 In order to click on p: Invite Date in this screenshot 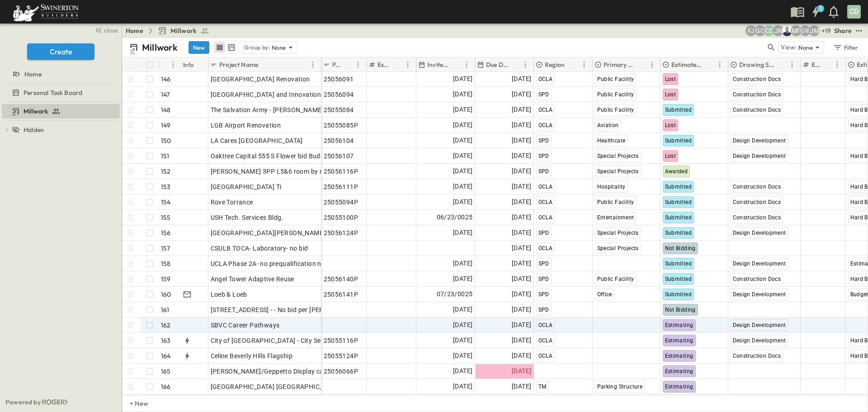, I will do `click(438, 65)`.